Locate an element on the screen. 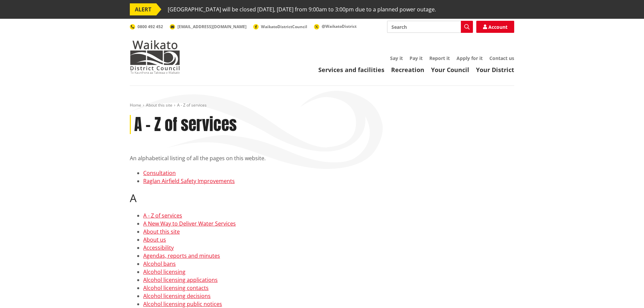  a: Alcohol licensing public notices is located at coordinates (182, 304).